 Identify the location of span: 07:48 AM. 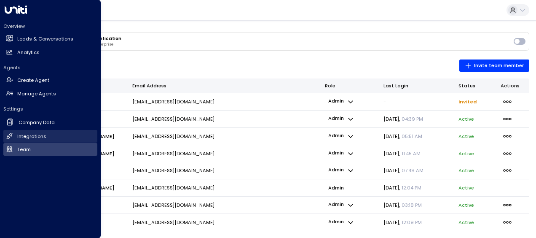
(413, 170).